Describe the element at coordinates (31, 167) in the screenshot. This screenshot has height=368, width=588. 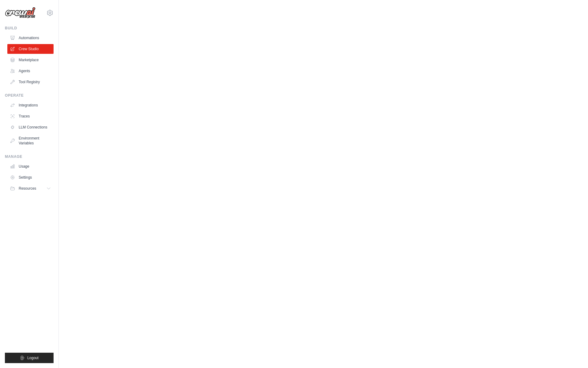
I see `a: Usage` at that location.